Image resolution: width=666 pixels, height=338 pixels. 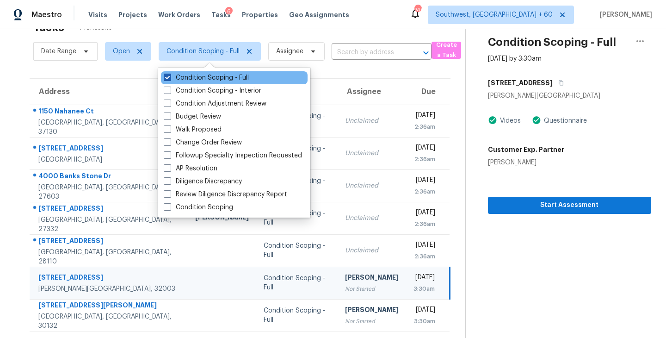 What do you see at coordinates (193, 117) in the screenshot?
I see `label: Budget Review` at bounding box center [193, 117].